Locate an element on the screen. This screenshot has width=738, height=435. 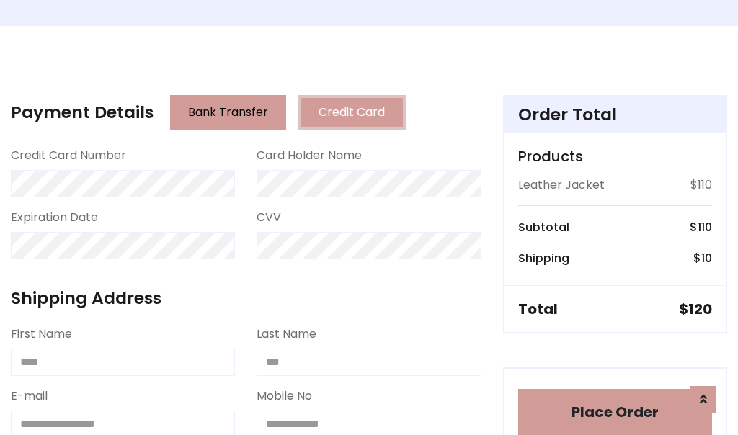
button: Bank Transfer is located at coordinates (228, 112).